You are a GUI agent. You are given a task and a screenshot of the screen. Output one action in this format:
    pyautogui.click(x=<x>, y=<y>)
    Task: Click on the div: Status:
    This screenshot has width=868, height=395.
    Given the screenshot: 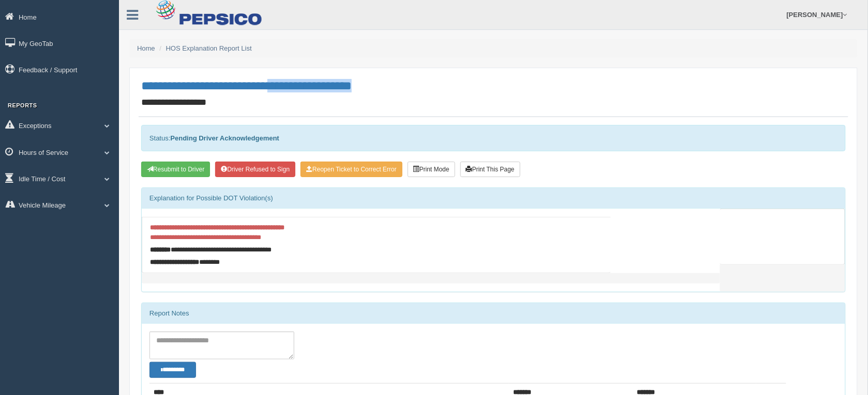 What is the action you would take?
    pyautogui.click(x=493, y=138)
    